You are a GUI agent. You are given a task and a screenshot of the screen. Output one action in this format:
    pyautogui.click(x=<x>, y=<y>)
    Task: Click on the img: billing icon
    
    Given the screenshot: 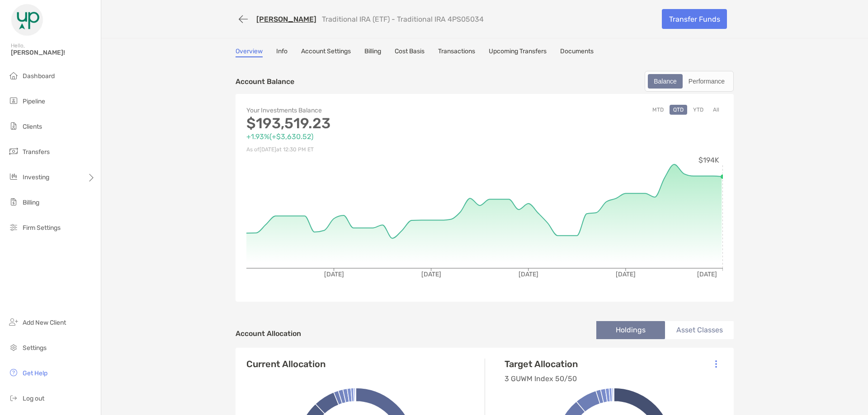 What is the action you would take?
    pyautogui.click(x=14, y=202)
    